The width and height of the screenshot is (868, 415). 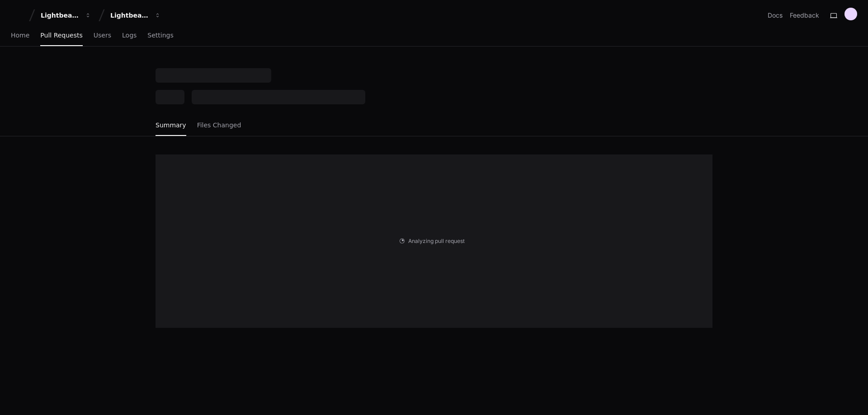 I want to click on a: Docs, so click(x=775, y=15).